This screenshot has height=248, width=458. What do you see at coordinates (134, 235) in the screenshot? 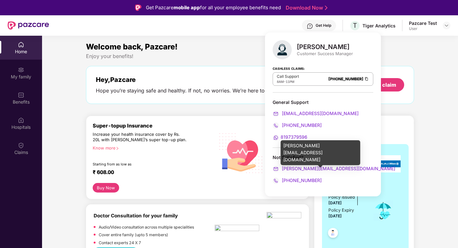
I see `p: Cover entire family (upto 5 members)` at bounding box center [134, 235].